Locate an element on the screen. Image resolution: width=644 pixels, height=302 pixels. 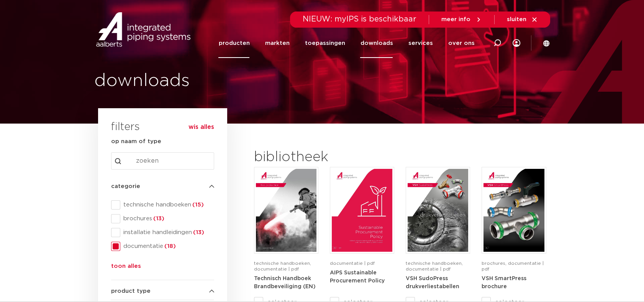
span: brochures is located at coordinates (167, 219).